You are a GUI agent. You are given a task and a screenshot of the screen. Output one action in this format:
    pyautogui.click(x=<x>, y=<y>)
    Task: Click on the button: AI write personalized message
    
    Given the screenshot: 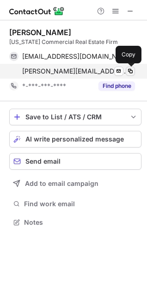 What is the action you would take?
    pyautogui.click(x=75, y=139)
    